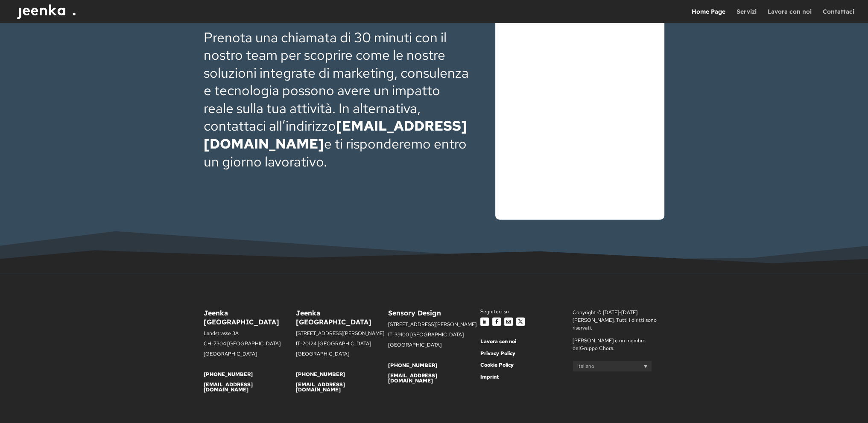 This screenshot has width=868, height=423. Describe the element at coordinates (249, 336) in the screenshot. I see `p: Landstrasse 3A` at that location.